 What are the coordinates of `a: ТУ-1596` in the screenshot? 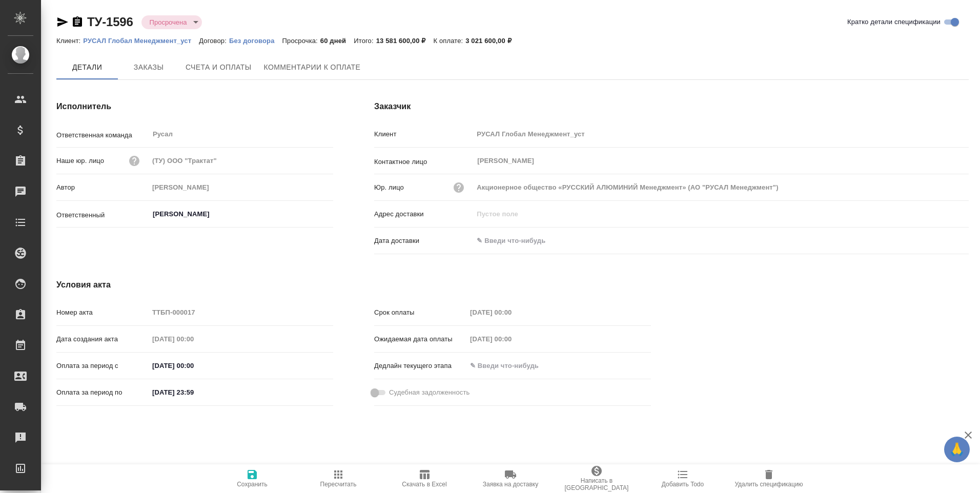 It's located at (110, 22).